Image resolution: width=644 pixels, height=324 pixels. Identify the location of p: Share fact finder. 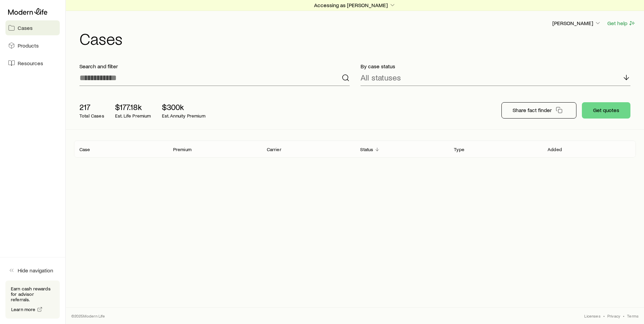
(532, 110).